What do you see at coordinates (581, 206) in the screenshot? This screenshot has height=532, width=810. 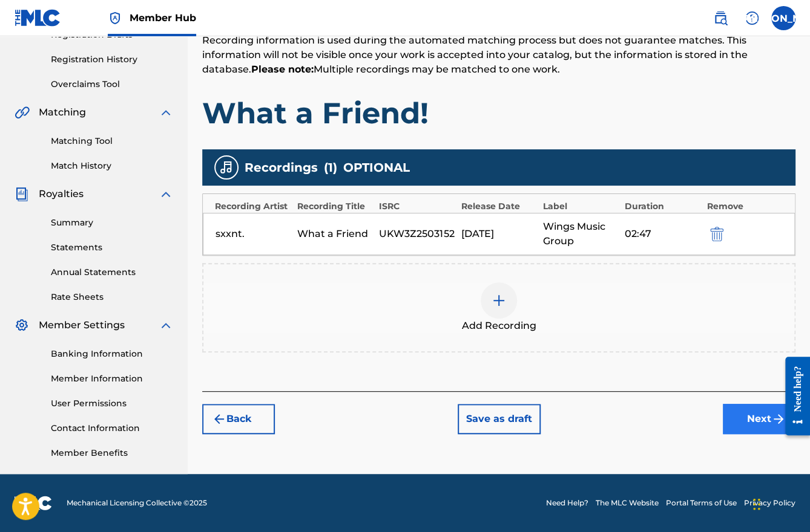 I see `div: Label` at bounding box center [581, 206].